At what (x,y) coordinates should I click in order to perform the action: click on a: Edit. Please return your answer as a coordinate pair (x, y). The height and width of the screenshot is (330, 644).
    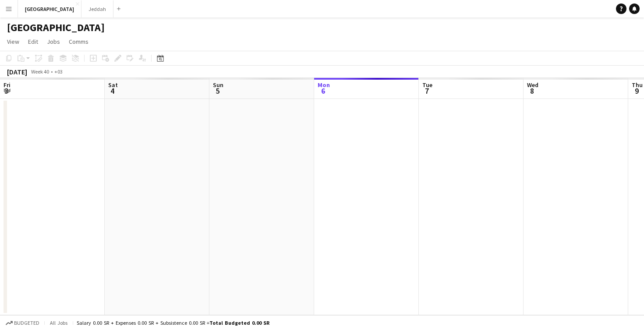
    Looking at the image, I should click on (33, 42).